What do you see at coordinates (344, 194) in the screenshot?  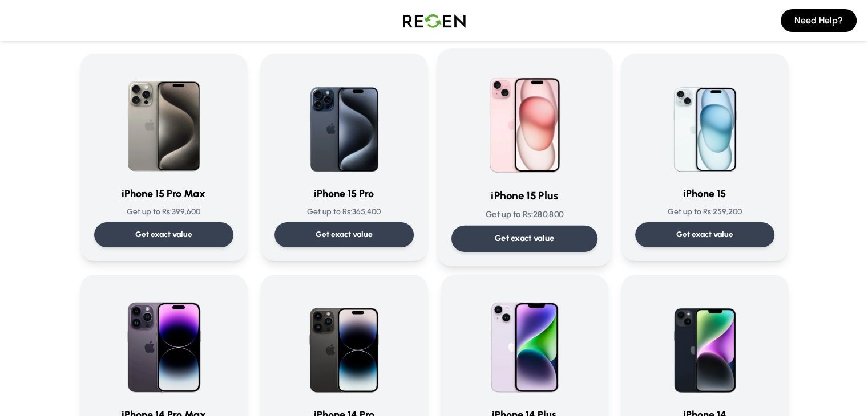 I see `h3: iPhone 15 Pro` at bounding box center [344, 194].